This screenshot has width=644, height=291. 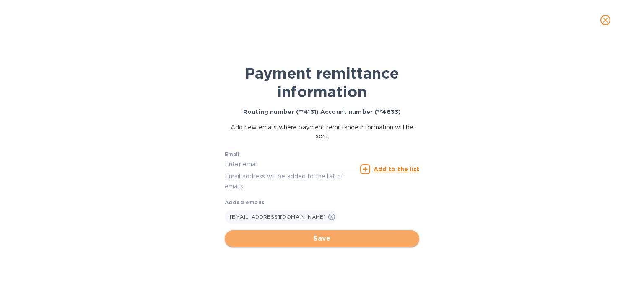 I want to click on span: Save, so click(x=322, y=239).